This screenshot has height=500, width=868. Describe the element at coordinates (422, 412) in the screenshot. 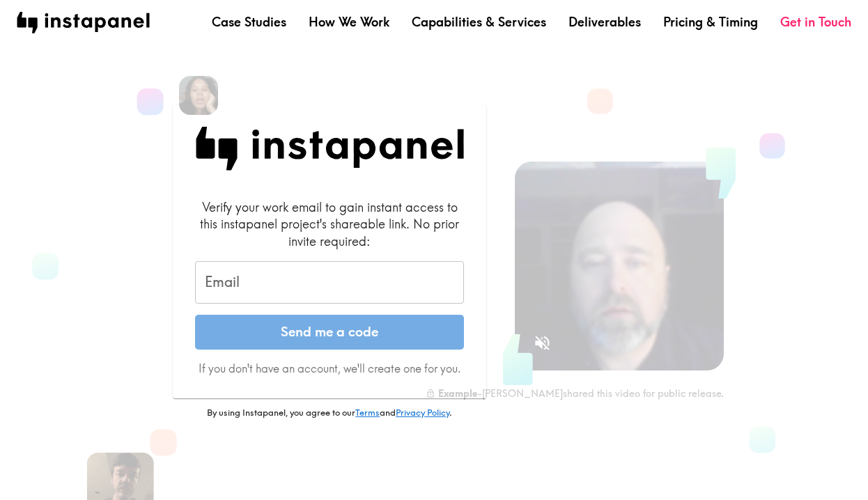

I see `a: Privacy Policy` at that location.